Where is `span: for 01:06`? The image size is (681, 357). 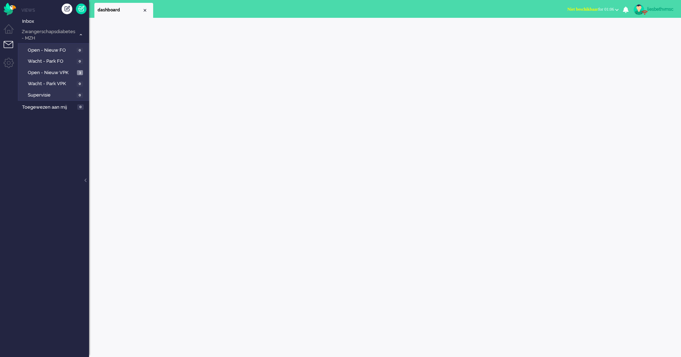
span: for 01:06 is located at coordinates (590, 9).